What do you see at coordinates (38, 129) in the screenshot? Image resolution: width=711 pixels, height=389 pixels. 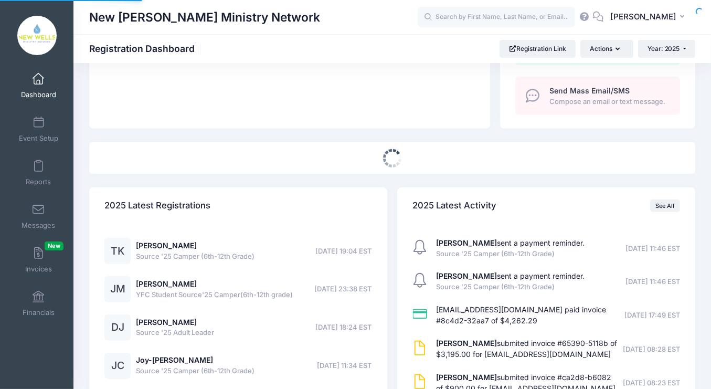 I see `a: Event Setup` at bounding box center [38, 129].